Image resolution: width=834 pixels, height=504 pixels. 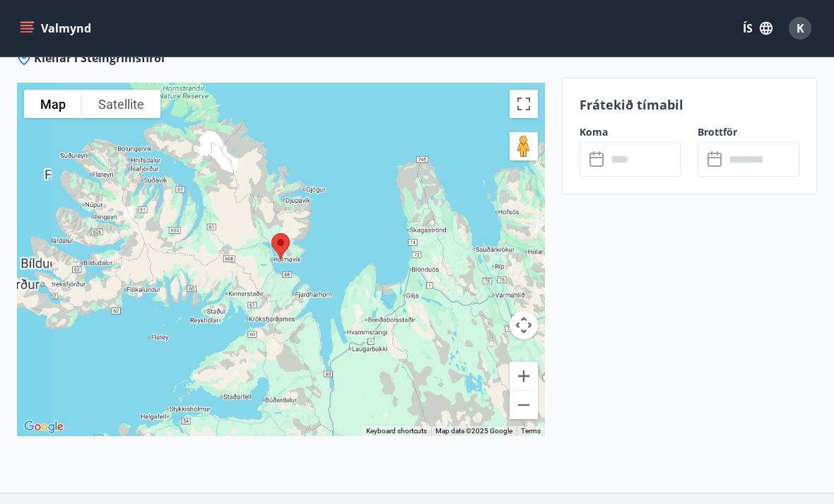 What do you see at coordinates (524, 405) in the screenshot?
I see `button: Zoom out` at bounding box center [524, 405].